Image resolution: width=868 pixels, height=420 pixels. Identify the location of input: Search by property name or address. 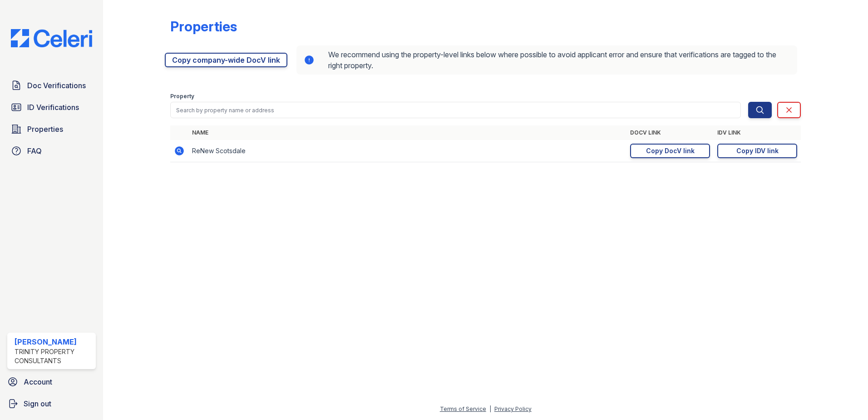
(455, 110).